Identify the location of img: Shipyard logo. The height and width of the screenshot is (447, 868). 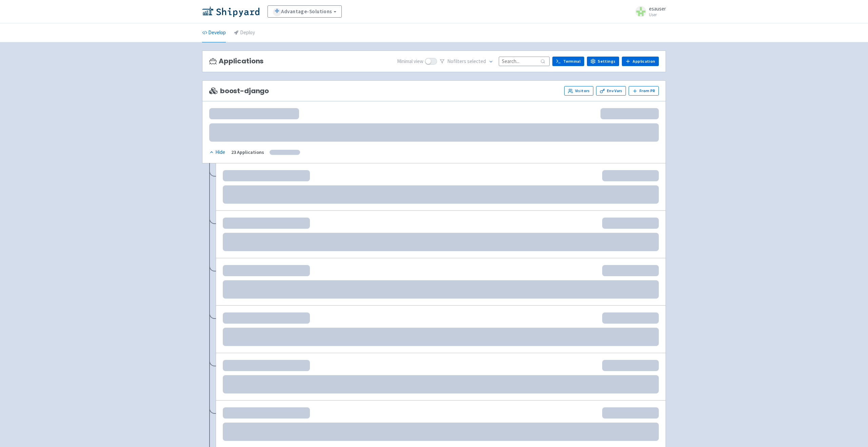
(231, 12).